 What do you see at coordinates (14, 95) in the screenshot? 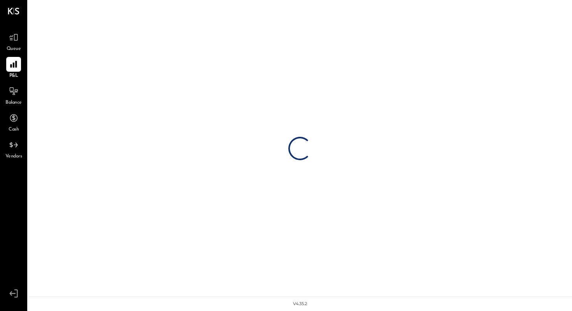
I see `a: Balance` at bounding box center [14, 95].